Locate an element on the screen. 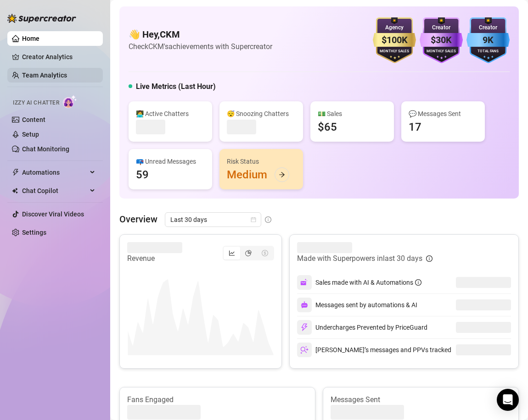 The height and width of the screenshot is (420, 528). span: arrow-right is located at coordinates (282, 175).